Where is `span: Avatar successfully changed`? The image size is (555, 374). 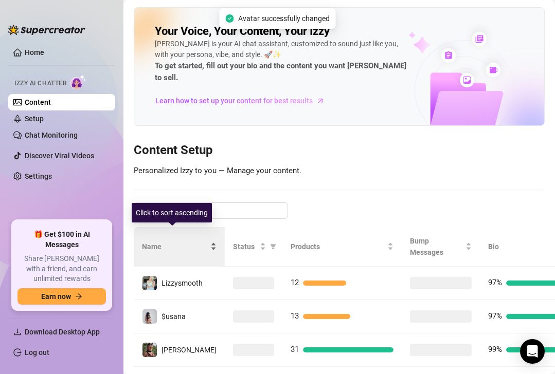
span: Avatar successfully changed is located at coordinates (284, 19).